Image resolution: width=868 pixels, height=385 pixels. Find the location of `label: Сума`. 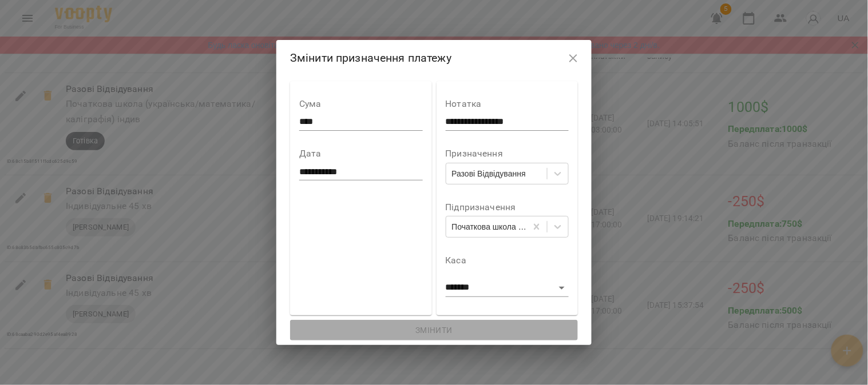

label: Сума is located at coordinates (360, 104).